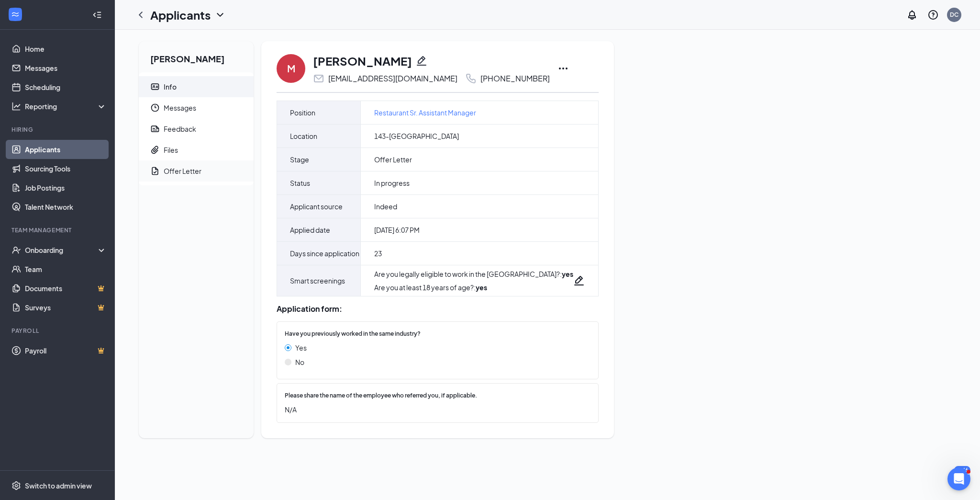  What do you see at coordinates (471, 78) in the screenshot?
I see `svg: Phone` at bounding box center [471, 78].